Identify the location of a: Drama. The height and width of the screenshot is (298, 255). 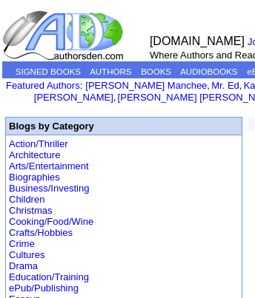
(23, 266).